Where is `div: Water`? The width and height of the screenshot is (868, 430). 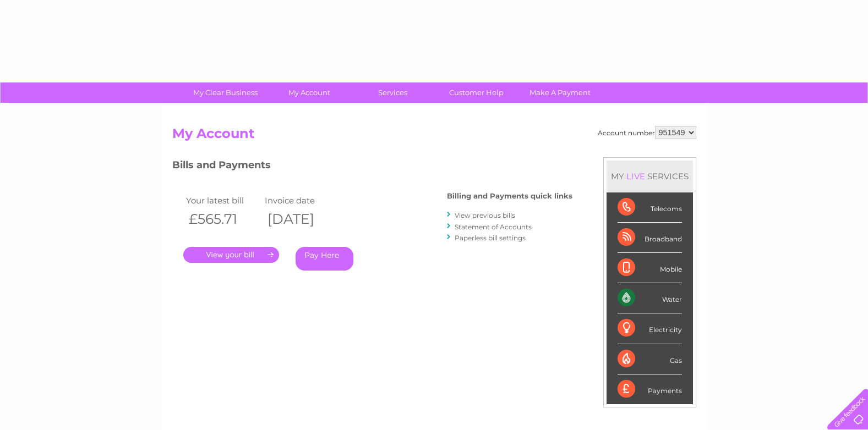 div: Water is located at coordinates (649, 298).